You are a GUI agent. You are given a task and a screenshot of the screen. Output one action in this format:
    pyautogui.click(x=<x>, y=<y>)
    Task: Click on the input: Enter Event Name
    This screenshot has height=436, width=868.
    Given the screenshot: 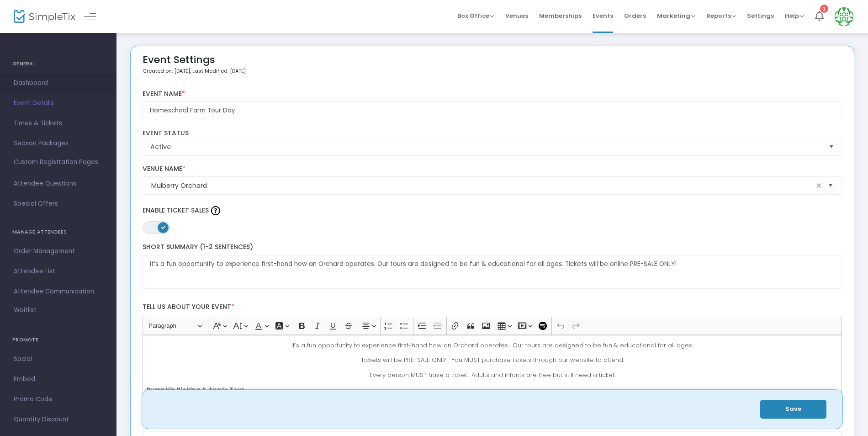 What is the action you would take?
    pyautogui.click(x=492, y=111)
    